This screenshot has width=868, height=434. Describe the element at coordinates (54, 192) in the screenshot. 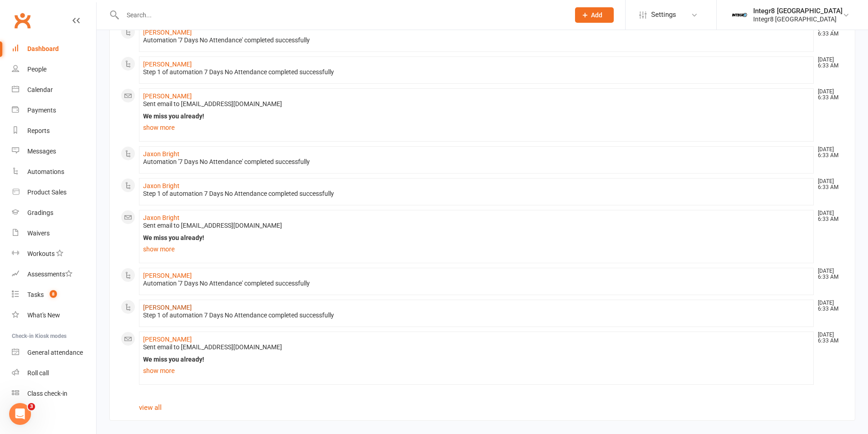

I see `a: Product Sales` at that location.